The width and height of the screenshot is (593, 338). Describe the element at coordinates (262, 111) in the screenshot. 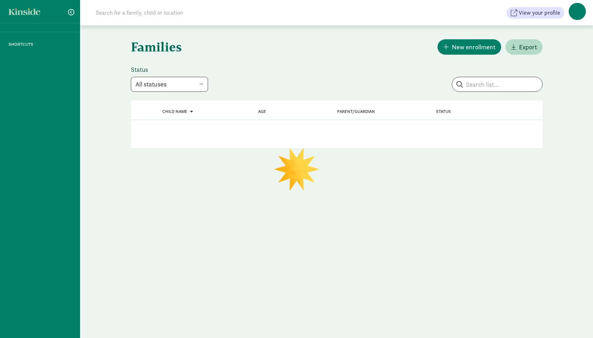

I see `a: Age` at that location.